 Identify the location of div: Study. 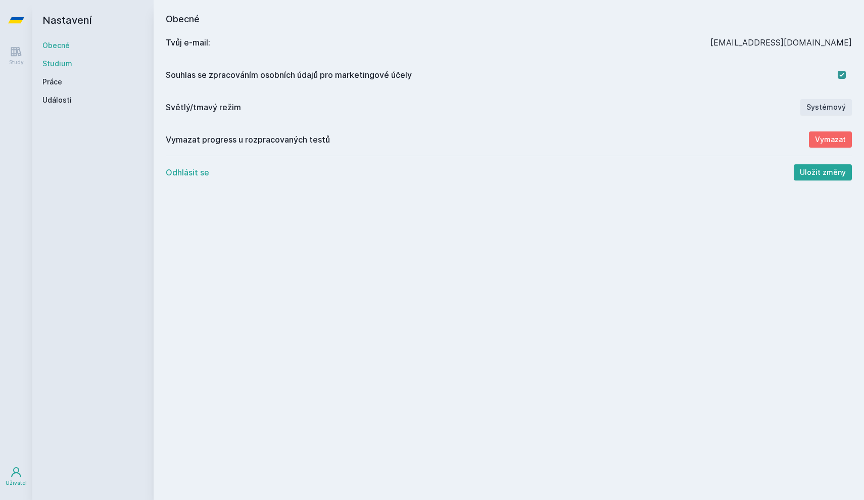
(16, 62).